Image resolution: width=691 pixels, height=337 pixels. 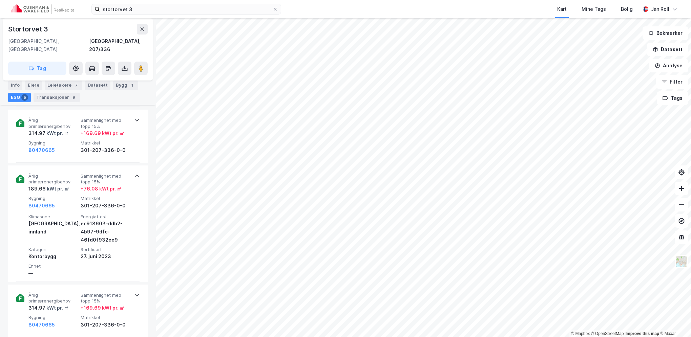 What do you see at coordinates (672, 98) in the screenshot?
I see `button: Tags` at bounding box center [672, 98].